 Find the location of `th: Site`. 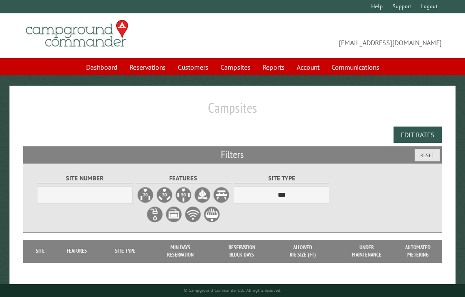

th: Site is located at coordinates (40, 251).